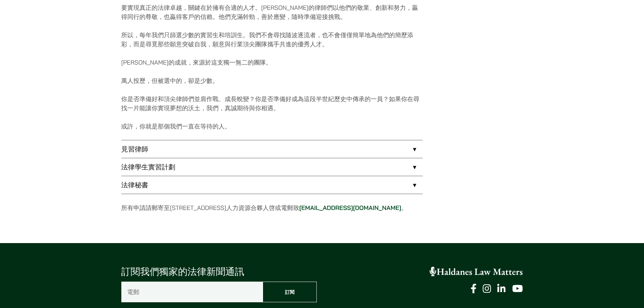  Describe the element at coordinates (272, 167) in the screenshot. I see `a: 法律學生實習計劃` at that location.